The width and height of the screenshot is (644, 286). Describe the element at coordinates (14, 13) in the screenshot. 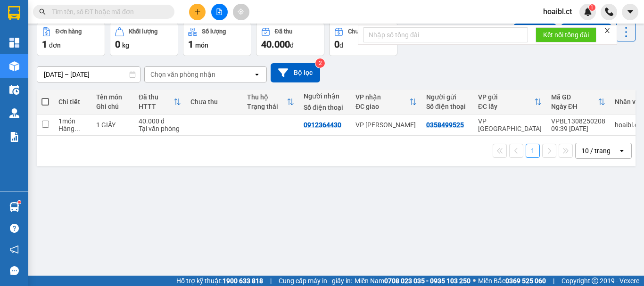

I see `img: logo-vxr` at that location.